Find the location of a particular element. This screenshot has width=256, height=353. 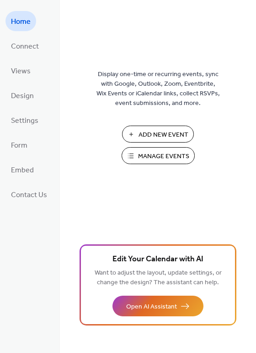

span: Want to adjust the layout, update settings, or change the design? The assistant can help. is located at coordinates (158, 278).